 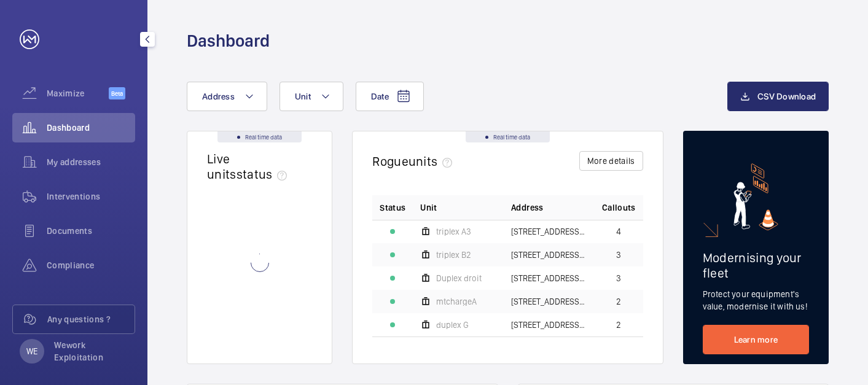 What do you see at coordinates (452, 325) in the screenshot?
I see `span: duplex G` at bounding box center [452, 325].